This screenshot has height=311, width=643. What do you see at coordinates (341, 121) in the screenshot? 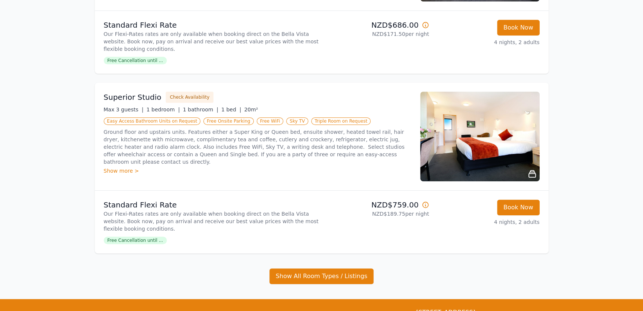
I see `span: Triple Room on Request` at bounding box center [341, 121].